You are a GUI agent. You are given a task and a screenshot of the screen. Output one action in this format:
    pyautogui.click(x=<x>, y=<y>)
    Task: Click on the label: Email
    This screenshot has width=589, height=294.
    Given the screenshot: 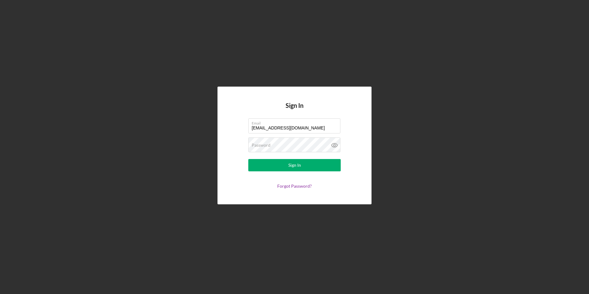 What is the action you would take?
    pyautogui.click(x=296, y=122)
    